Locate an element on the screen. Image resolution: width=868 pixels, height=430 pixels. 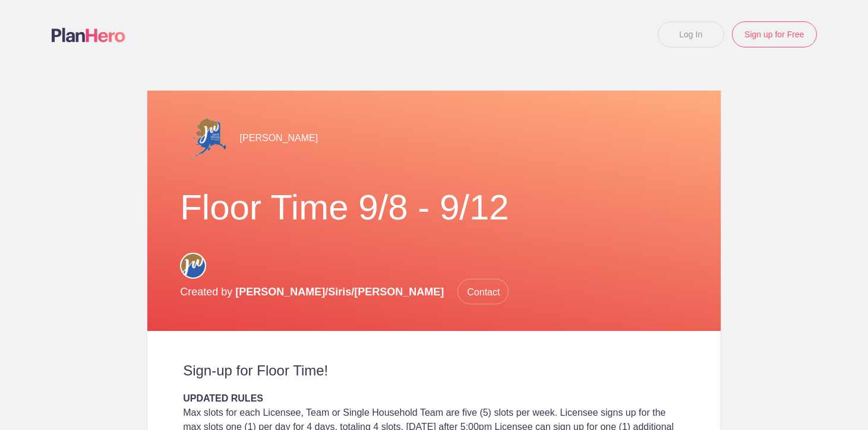
img: Alaska jw logo transparent is located at coordinates (204, 139).